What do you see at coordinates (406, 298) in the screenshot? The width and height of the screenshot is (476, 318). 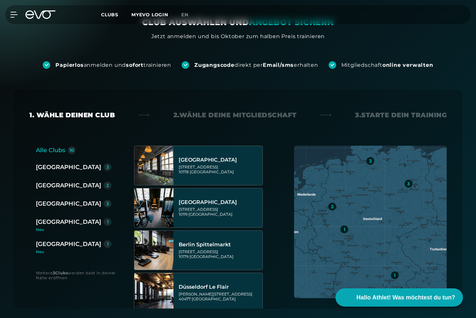 I see `span: Hallo Athlet! Was möchtest du tun?` at bounding box center [406, 298].